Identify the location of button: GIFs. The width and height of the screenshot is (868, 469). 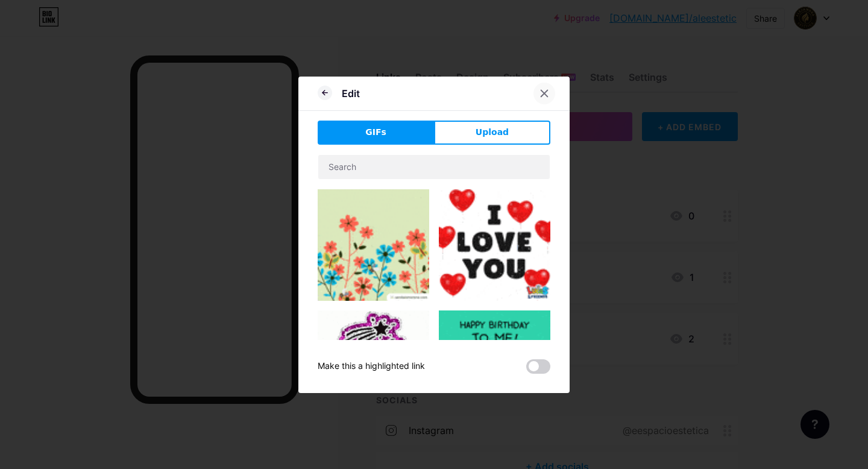
(375, 133).